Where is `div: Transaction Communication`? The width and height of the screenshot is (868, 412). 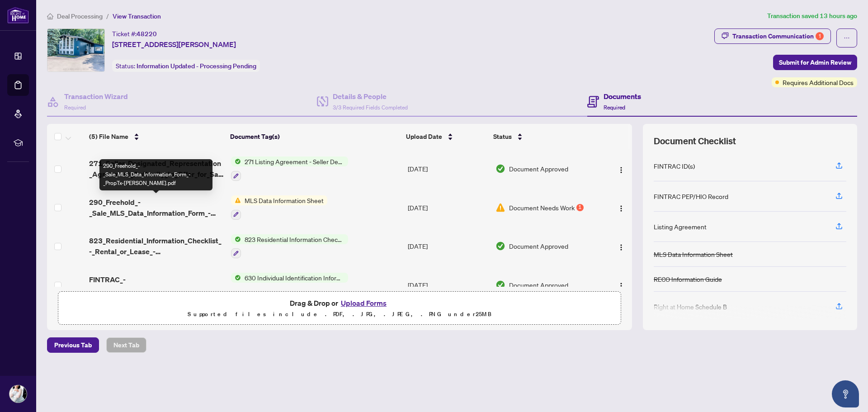 div: Transaction Communication is located at coordinates (778, 36).